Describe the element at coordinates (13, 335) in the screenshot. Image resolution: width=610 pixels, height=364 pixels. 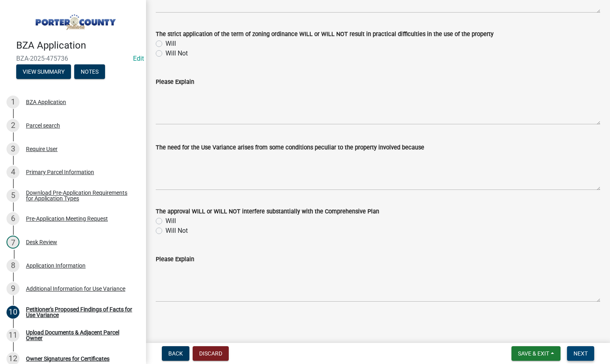
I see `div: 11` at that location.